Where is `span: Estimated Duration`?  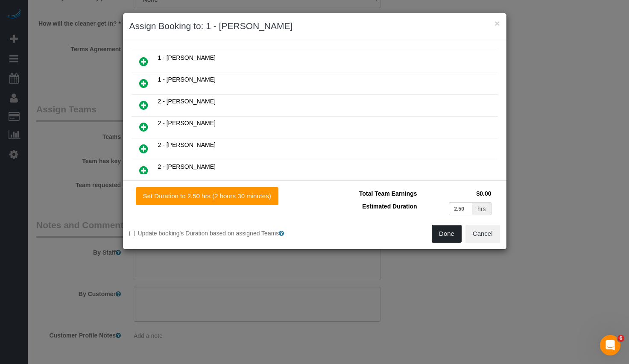
span: Estimated Duration is located at coordinates (389, 206).